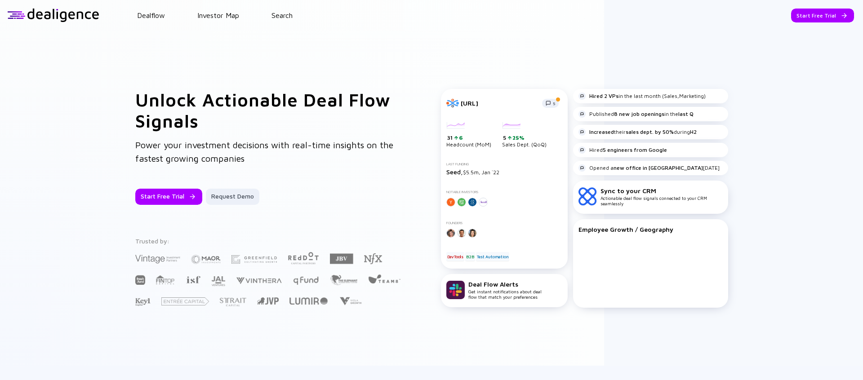  What do you see at coordinates (185, 301) in the screenshot?
I see `img: Entrée Capital` at bounding box center [185, 301].